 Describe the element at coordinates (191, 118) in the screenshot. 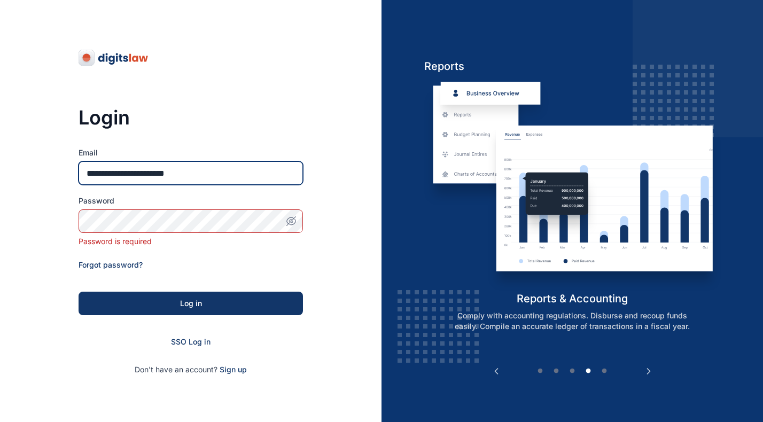

I see `h3: Login` at that location.